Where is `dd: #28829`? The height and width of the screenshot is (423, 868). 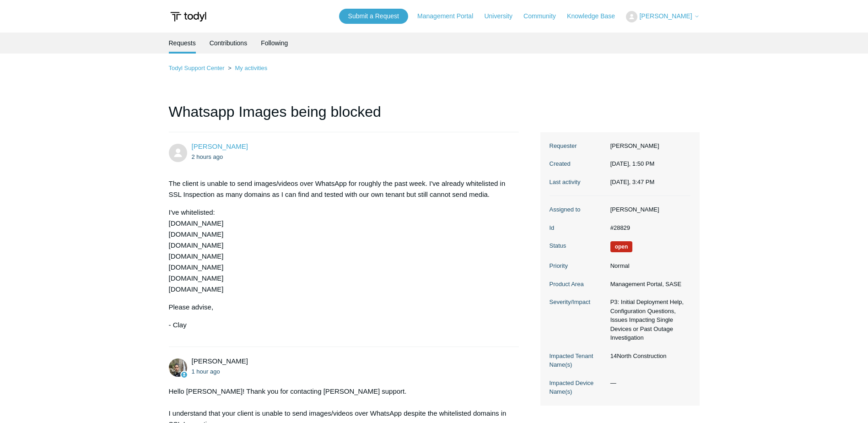
dd: #28829 is located at coordinates (647, 228).